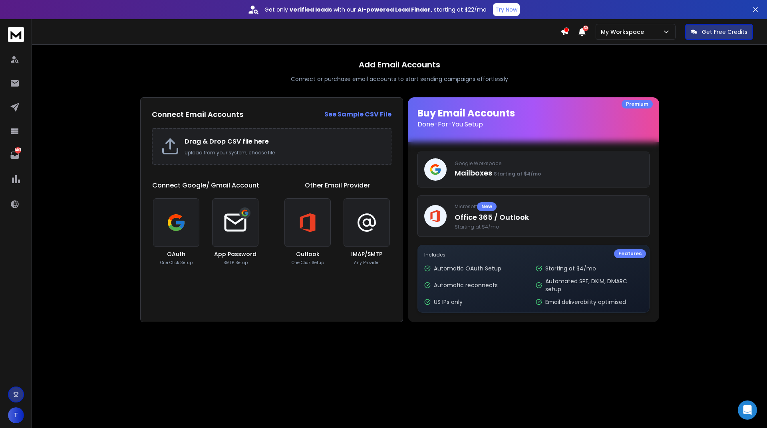  Describe the element at coordinates (719, 32) in the screenshot. I see `button: Get Free Credits` at that location.